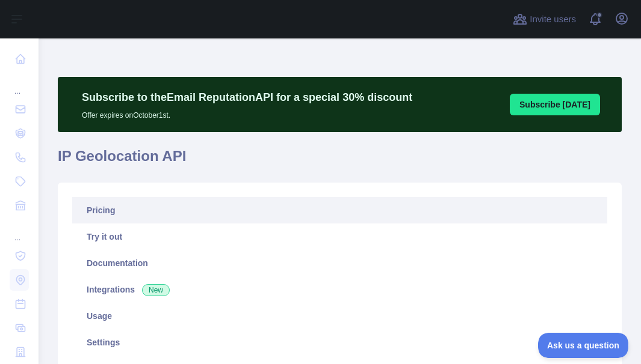  What do you see at coordinates (339, 290) in the screenshot?
I see `a: Integrations New` at bounding box center [339, 290].